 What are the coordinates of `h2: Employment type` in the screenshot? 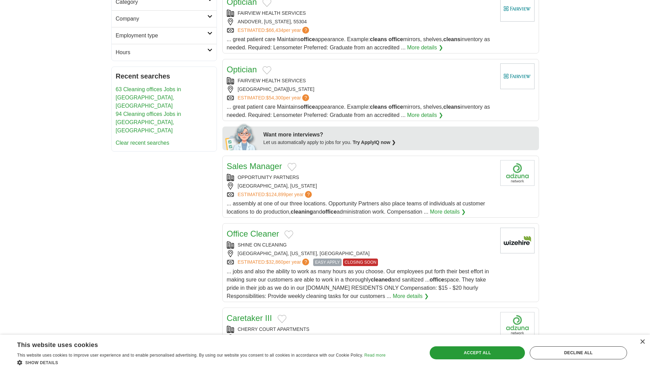 It's located at (161, 36).